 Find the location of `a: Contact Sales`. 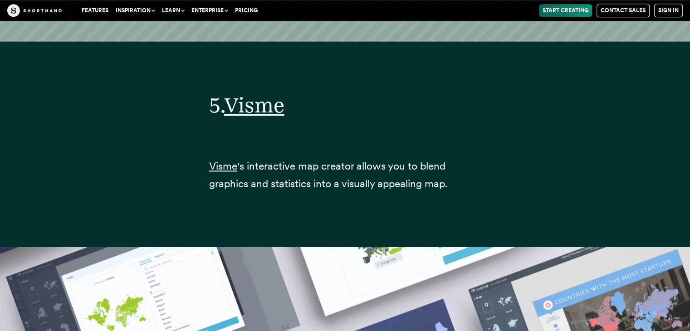

a: Contact Sales is located at coordinates (623, 10).